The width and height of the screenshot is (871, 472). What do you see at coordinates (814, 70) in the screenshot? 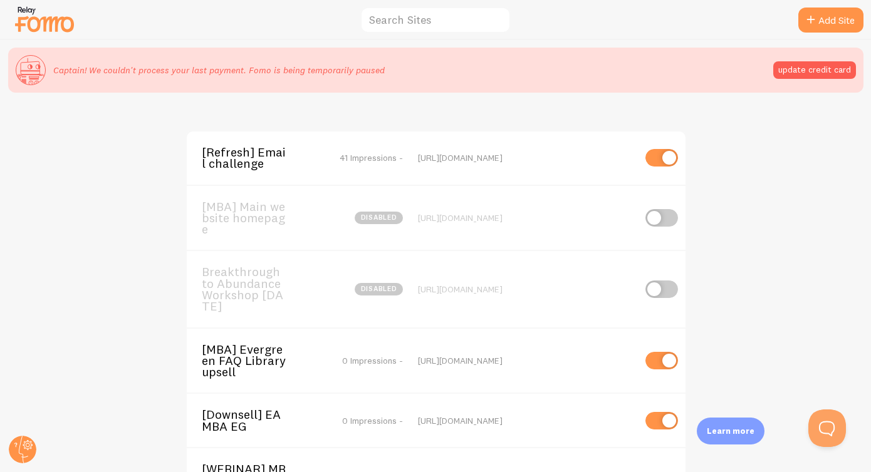
I see `button: update credit card` at bounding box center [814, 70].